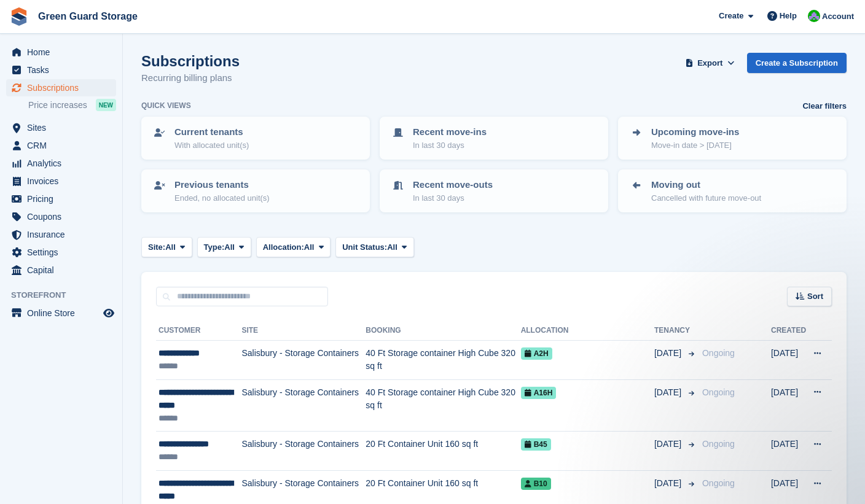  I want to click on span: Sort, so click(815, 297).